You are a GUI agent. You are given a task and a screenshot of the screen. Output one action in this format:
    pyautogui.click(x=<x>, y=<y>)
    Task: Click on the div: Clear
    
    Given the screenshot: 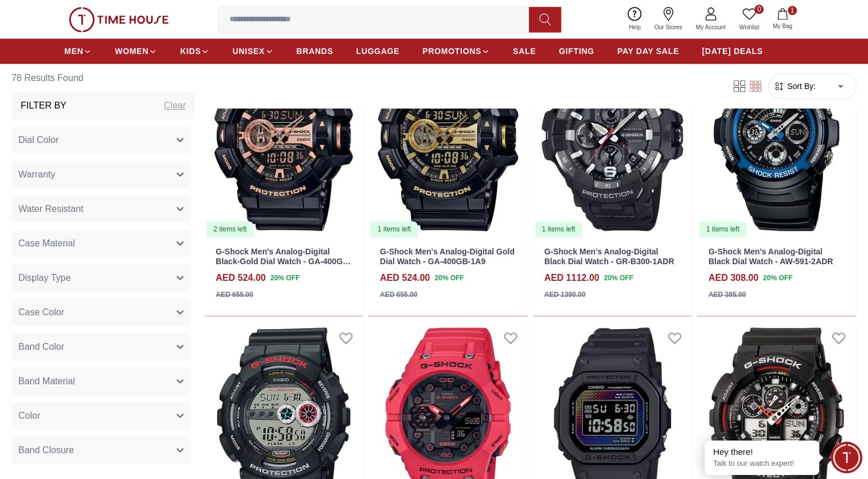 What is the action you would take?
    pyautogui.click(x=175, y=106)
    